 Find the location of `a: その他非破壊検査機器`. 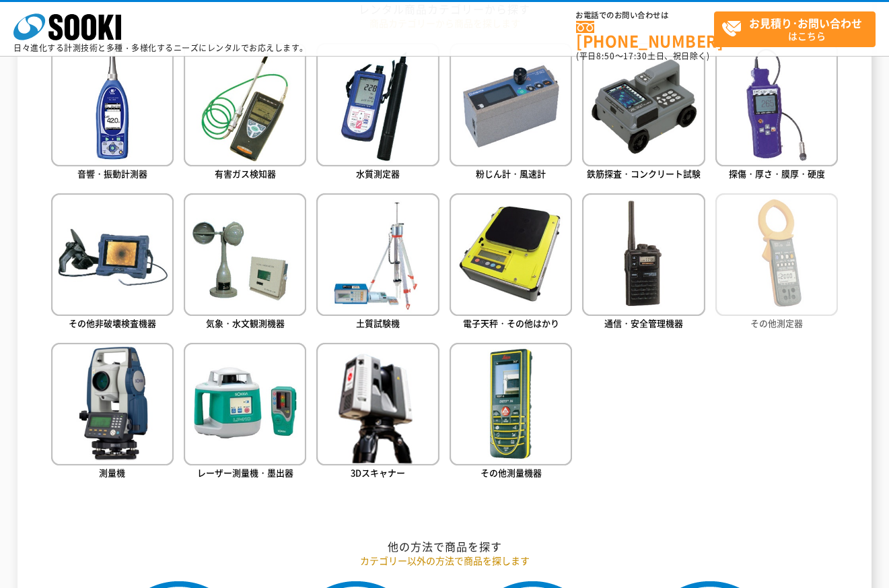

a: その他非破壊検査機器 is located at coordinates (113, 263).